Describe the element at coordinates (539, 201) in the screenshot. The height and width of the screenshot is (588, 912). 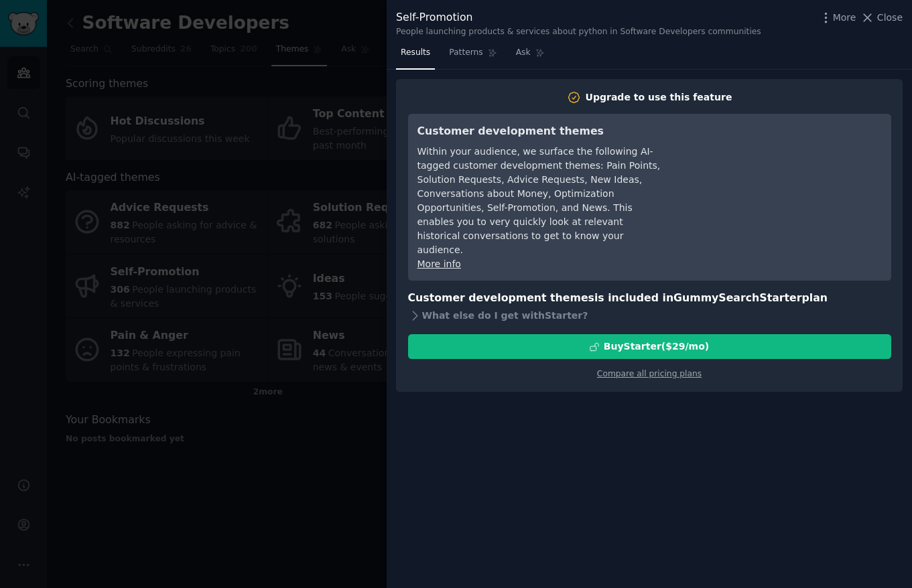
I see `div: Within your audience, we surface the following AI-tagged customer development themes: Pain Points...` at that location.